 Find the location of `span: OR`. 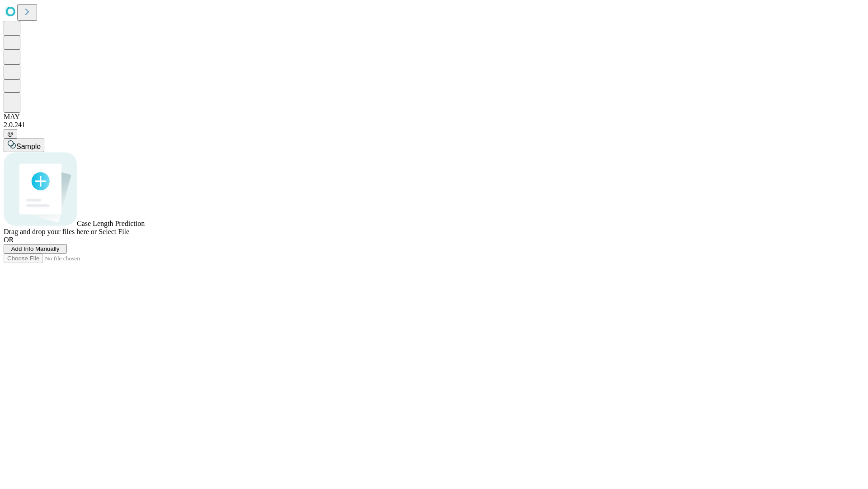

span: OR is located at coordinates (9, 239).